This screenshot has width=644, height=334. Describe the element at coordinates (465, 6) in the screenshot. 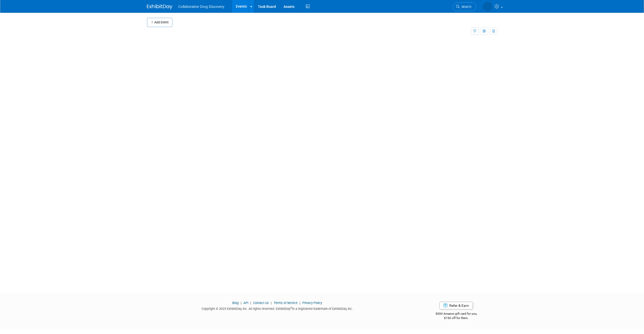

I see `span: Search` at that location.